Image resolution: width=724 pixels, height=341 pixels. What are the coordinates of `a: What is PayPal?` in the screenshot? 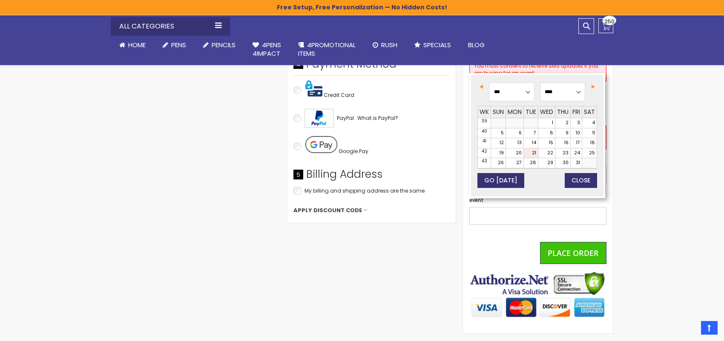 It's located at (378, 118).